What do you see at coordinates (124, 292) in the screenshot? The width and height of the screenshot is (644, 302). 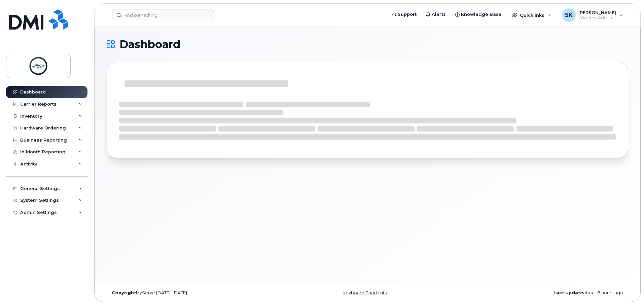 I see `strong: Copyright` at bounding box center [124, 292].